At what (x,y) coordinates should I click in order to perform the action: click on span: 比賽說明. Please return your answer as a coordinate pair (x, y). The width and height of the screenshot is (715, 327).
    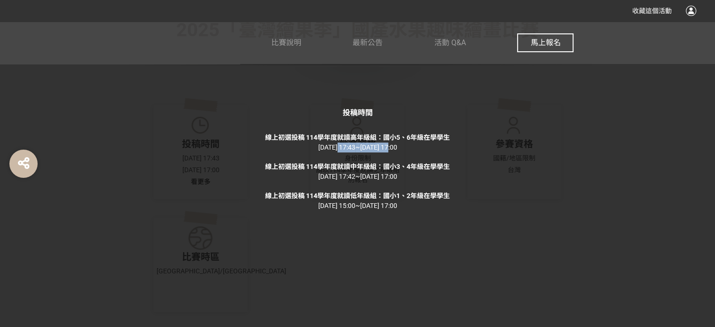
    Looking at the image, I should click on (286, 42).